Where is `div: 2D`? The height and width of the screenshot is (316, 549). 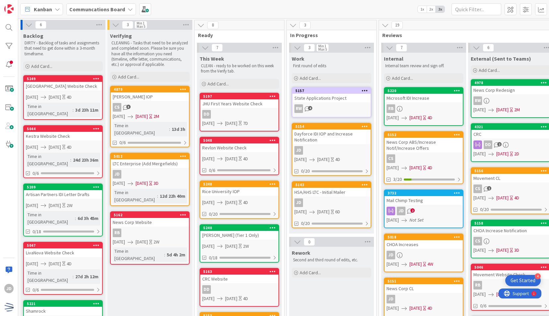 div: 2D is located at coordinates (516, 154).